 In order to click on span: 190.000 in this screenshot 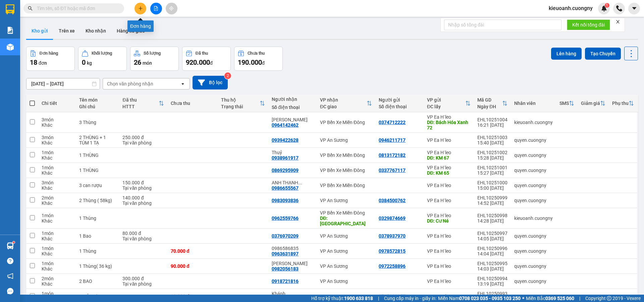, I will do `click(250, 62)`.